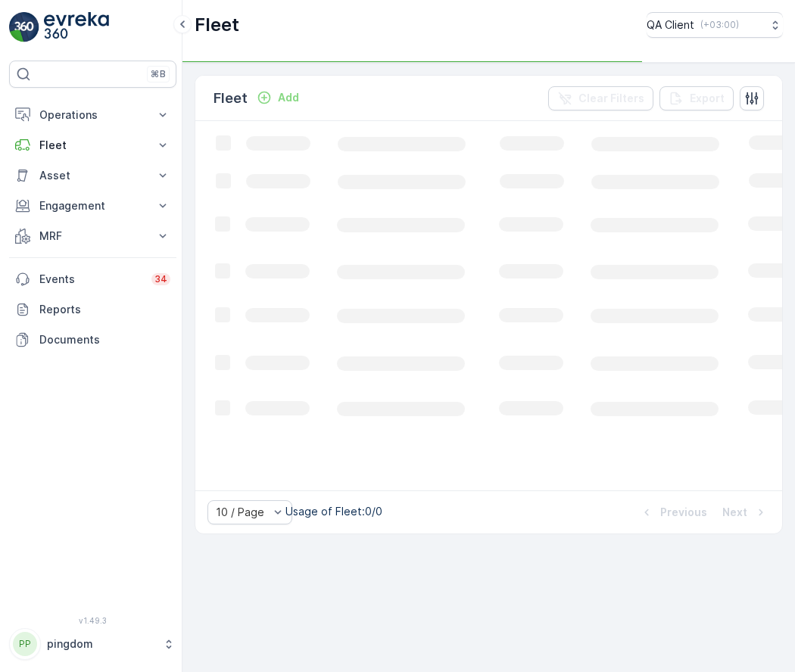 The width and height of the screenshot is (795, 672). Describe the element at coordinates (600, 99) in the screenshot. I see `button: Clear Filters` at that location.